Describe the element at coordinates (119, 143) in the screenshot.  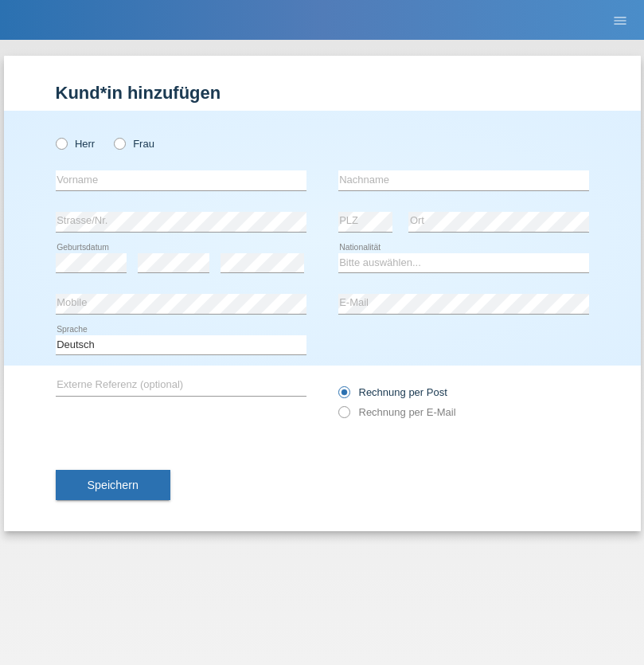
I see `input: Frau` at that location.